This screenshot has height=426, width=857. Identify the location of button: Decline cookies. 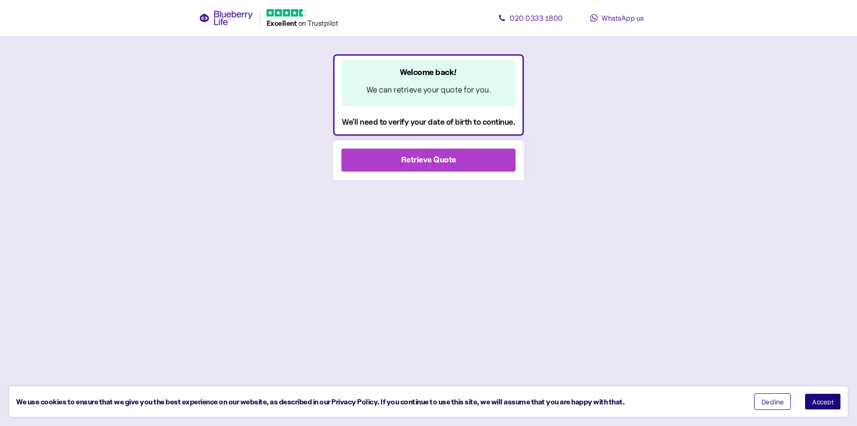
(773, 401).